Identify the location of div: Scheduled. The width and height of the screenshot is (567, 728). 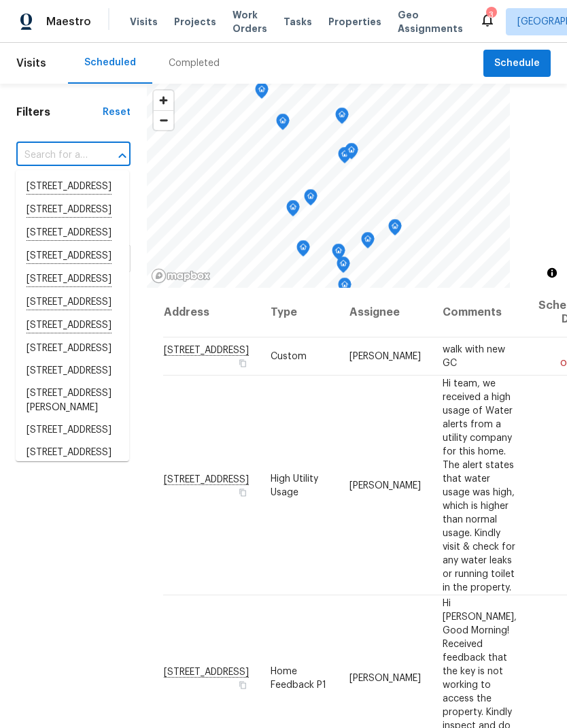
(110, 63).